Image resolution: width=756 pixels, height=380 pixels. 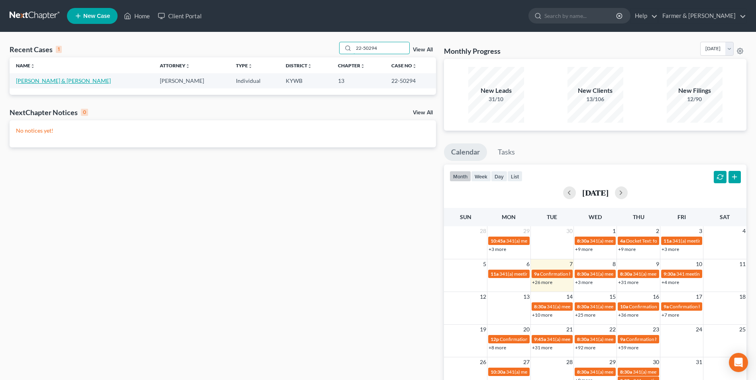 What do you see at coordinates (483, 297) in the screenshot?
I see `span: 12` at bounding box center [483, 297].